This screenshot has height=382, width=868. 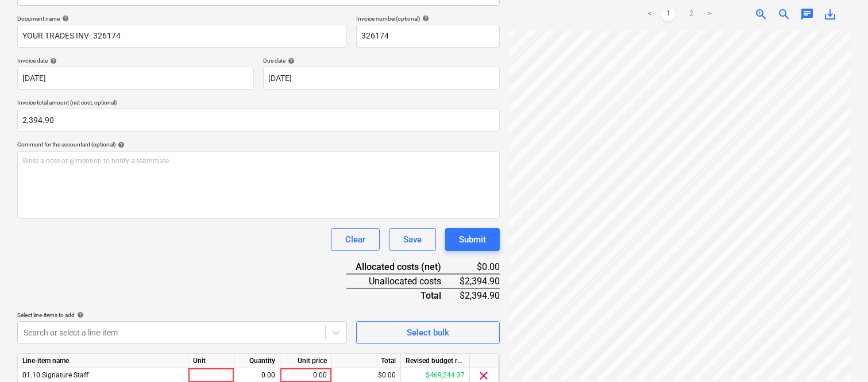 I want to click on div: Unallocated costs, so click(x=403, y=281).